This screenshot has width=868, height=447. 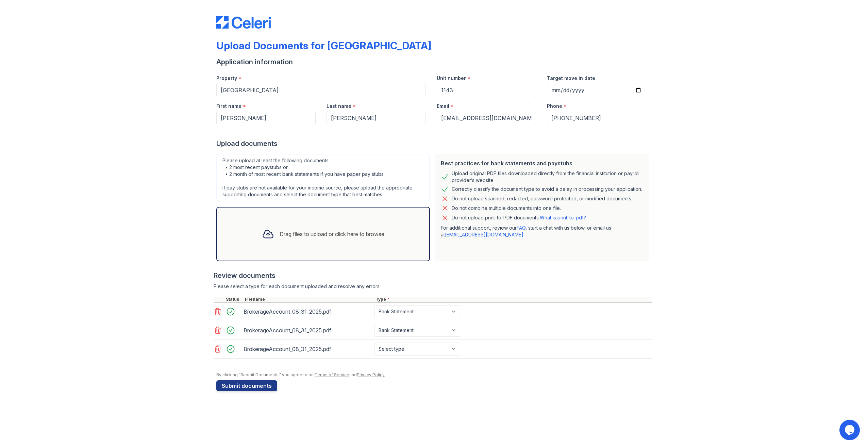 What do you see at coordinates (555, 106) in the screenshot?
I see `label: Phone` at bounding box center [555, 106].